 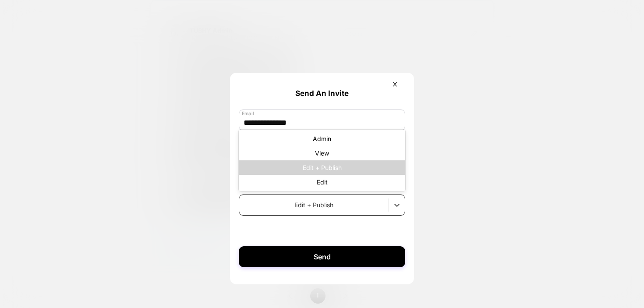 I want to click on div: Admin, so click(x=322, y=138).